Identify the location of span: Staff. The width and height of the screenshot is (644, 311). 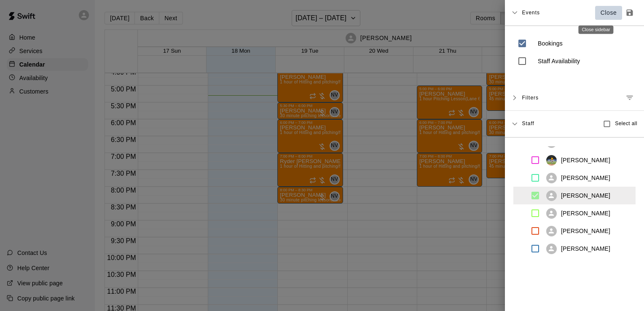
(528, 123).